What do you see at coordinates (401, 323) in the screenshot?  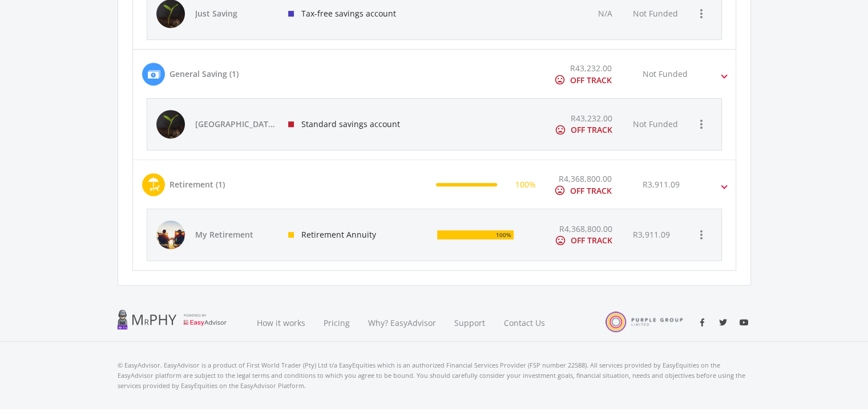 I see `a: Why? EasyAdvisor` at bounding box center [401, 323].